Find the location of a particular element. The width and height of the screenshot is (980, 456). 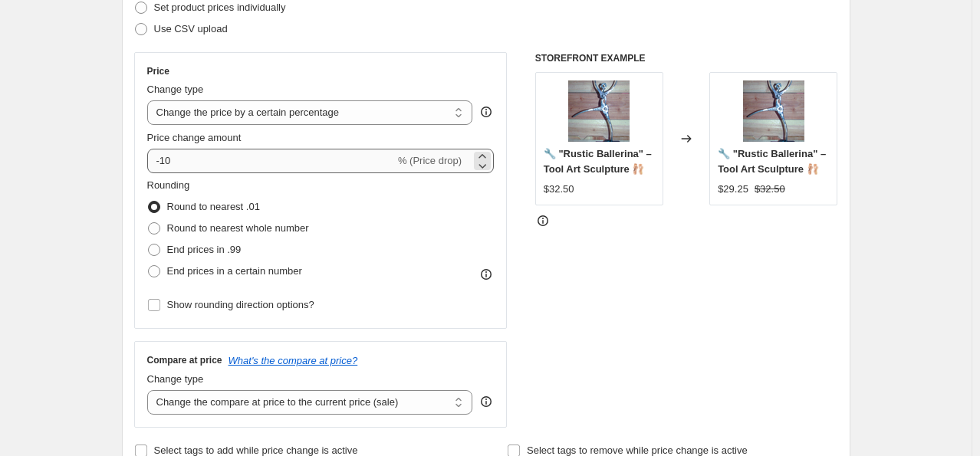

span: End prices in .99 is located at coordinates (204, 249).